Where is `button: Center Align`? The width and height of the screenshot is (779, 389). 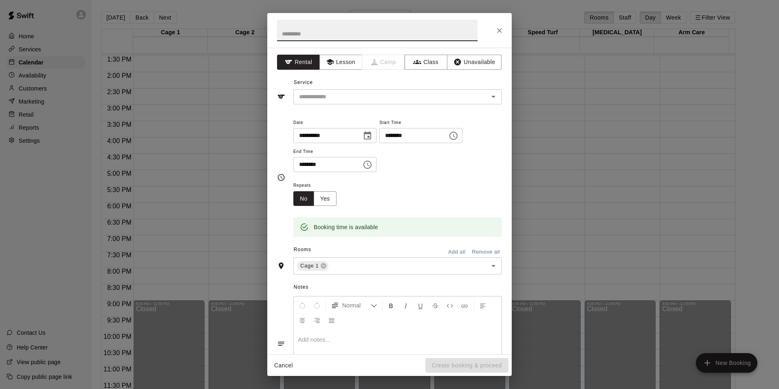 button: Center Align is located at coordinates (302, 320).